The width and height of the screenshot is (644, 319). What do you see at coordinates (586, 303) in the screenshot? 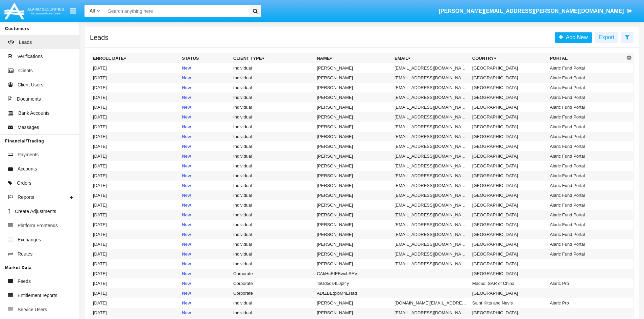
I see `td: Alaric Pro` at bounding box center [586, 303].